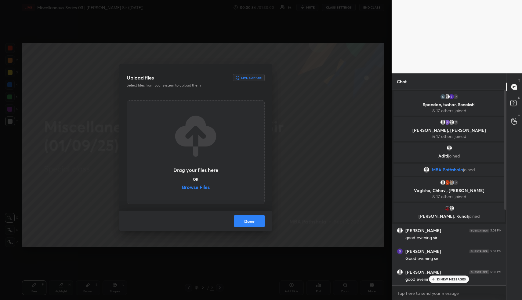 This screenshot has height=300, width=522. What do you see at coordinates (402, 81) in the screenshot?
I see `p: Chat` at bounding box center [402, 81].